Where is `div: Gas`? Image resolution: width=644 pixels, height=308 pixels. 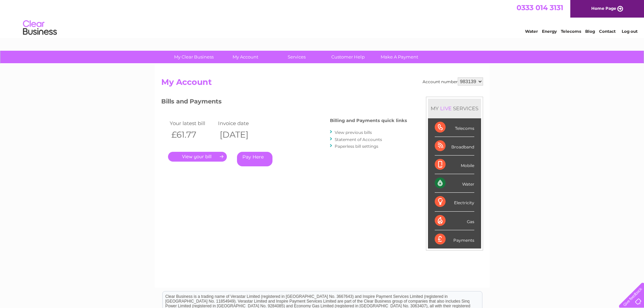 div: Gas is located at coordinates (455, 221).